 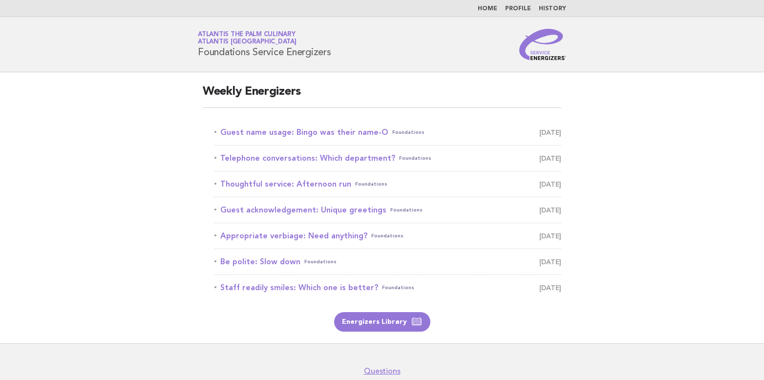 What do you see at coordinates (543, 44) in the screenshot?
I see `img: Service Energizers` at bounding box center [543, 44].